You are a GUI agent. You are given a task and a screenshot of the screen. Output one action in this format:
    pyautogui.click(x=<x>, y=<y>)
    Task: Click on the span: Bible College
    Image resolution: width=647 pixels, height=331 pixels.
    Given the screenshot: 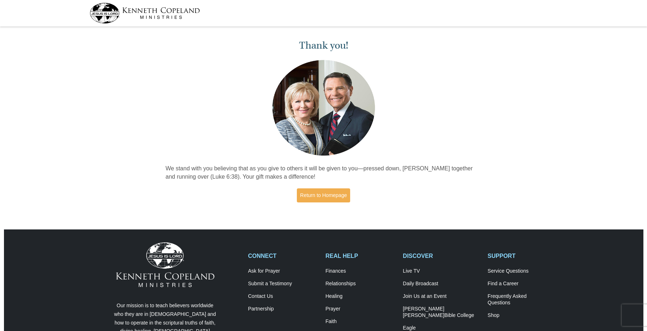 What is the action you would take?
    pyautogui.click(x=459, y=315)
    